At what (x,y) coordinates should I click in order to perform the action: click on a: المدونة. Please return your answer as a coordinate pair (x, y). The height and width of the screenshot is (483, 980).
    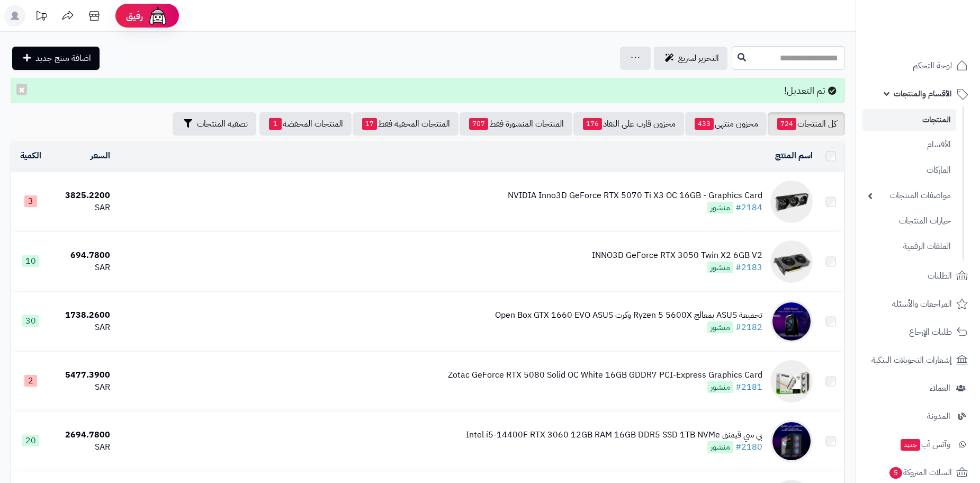
    Looking at the image, I should click on (918, 416).